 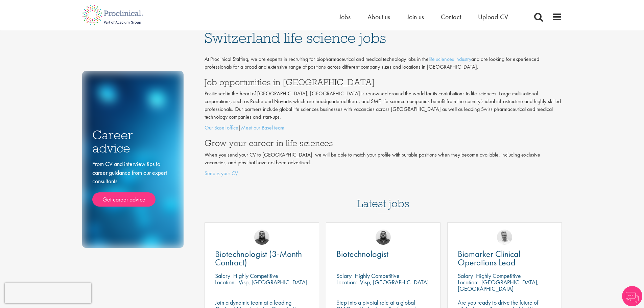 I want to click on span: Upload CV, so click(x=493, y=17).